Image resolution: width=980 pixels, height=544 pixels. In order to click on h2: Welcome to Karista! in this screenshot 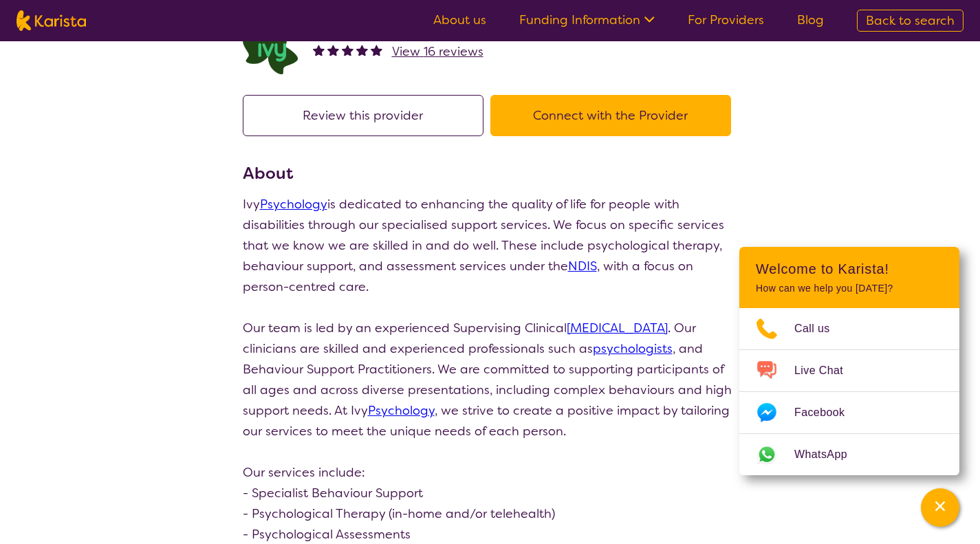, I will do `click(849, 269)`.